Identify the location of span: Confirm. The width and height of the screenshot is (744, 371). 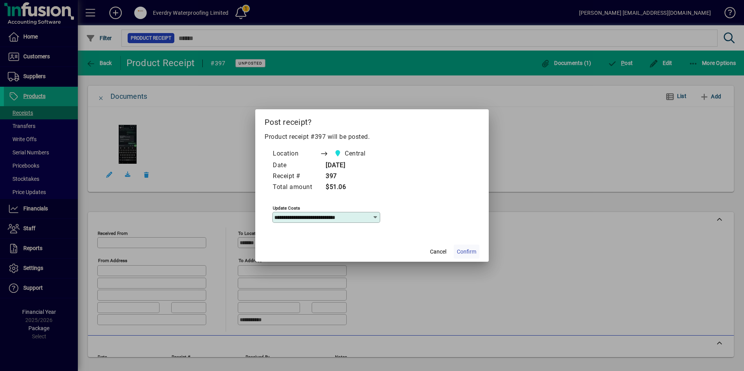
(467, 252).